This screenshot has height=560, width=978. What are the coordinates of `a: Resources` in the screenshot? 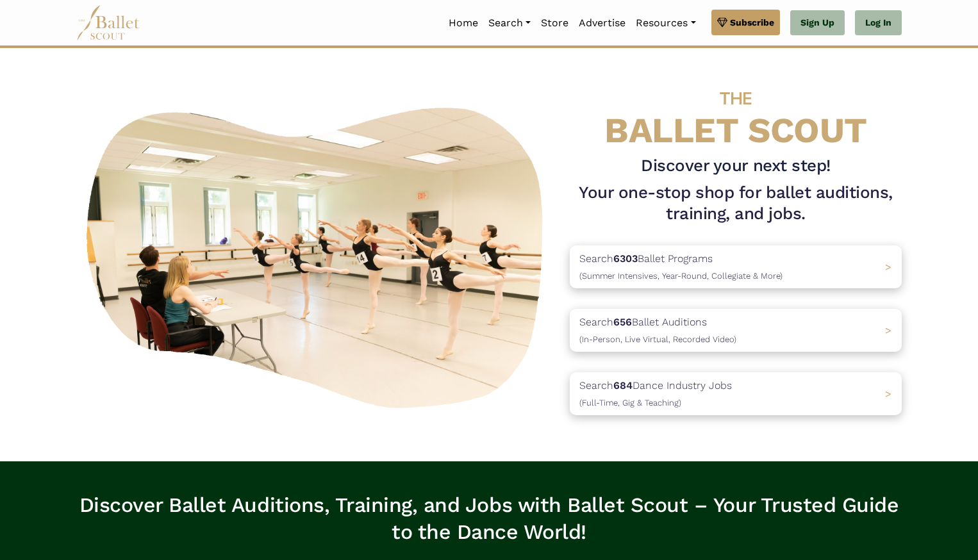 It's located at (665, 23).